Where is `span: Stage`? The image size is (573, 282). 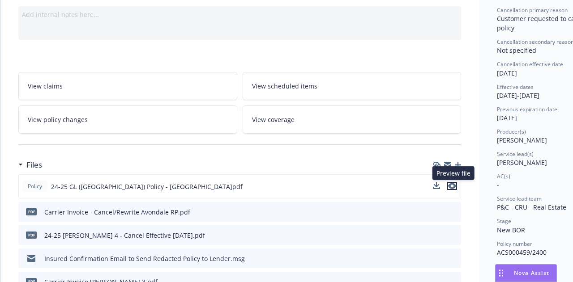 span: Stage is located at coordinates (504, 221).